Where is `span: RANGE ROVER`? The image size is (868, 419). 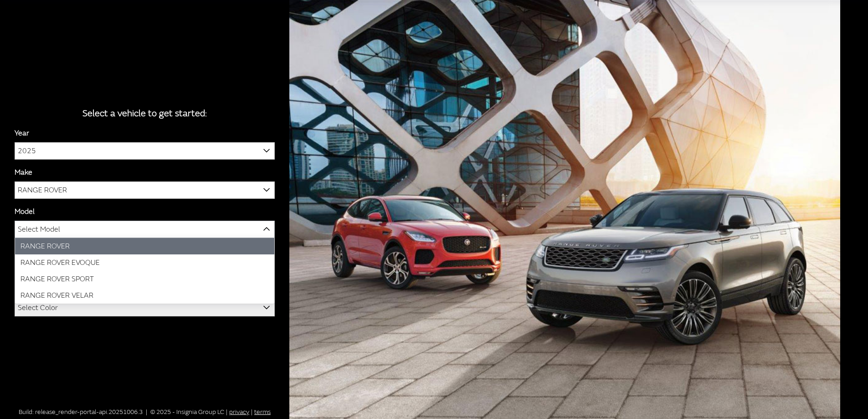 span: RANGE ROVER is located at coordinates (144, 190).